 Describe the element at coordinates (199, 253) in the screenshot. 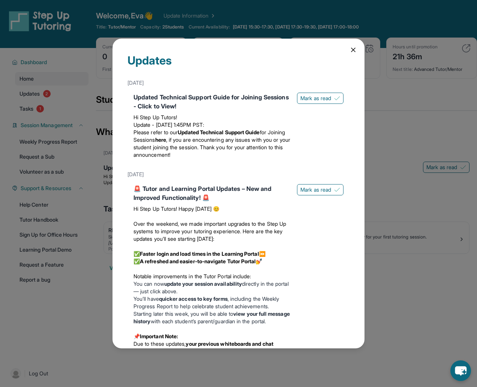

I see `strong: Faster login and load times in the Learning Portal` at that location.